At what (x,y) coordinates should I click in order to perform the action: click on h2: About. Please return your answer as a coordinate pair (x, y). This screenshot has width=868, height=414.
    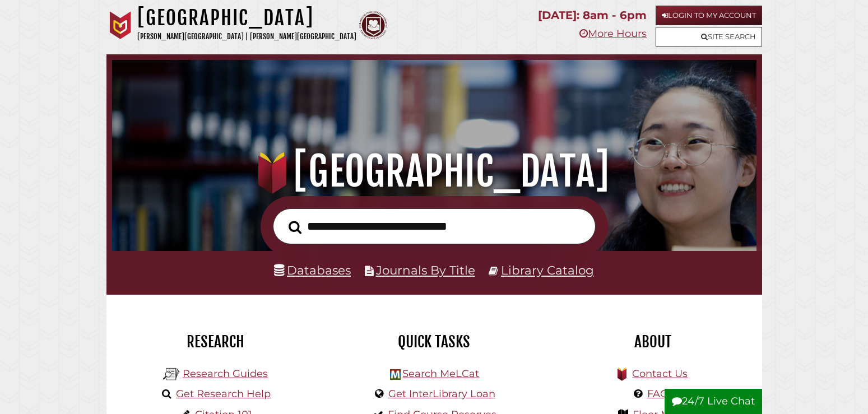
    Looking at the image, I should click on (653, 342).